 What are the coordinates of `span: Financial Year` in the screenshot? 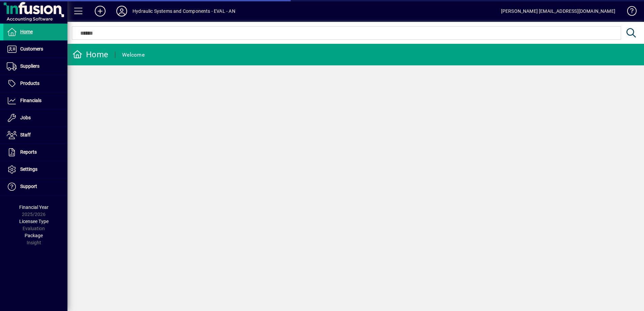 It's located at (34, 207).